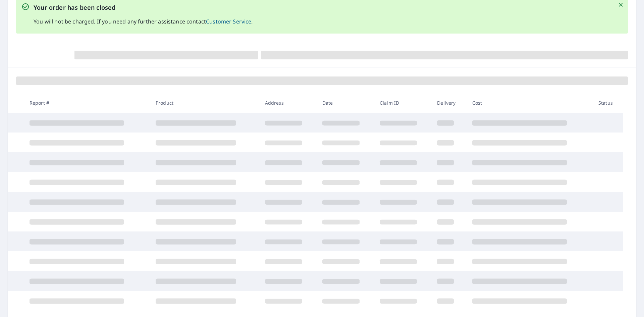 Image resolution: width=644 pixels, height=317 pixels. Describe the element at coordinates (621, 5) in the screenshot. I see `button: Close` at that location.